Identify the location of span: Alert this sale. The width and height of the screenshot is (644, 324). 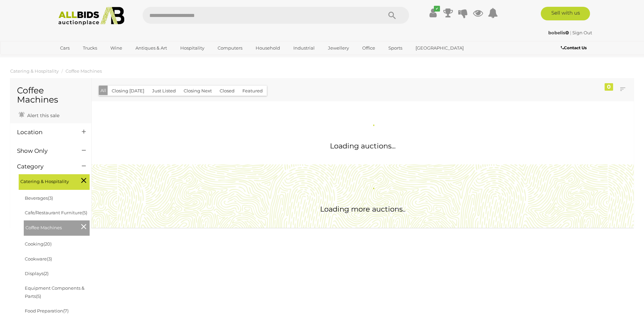
(42, 115).